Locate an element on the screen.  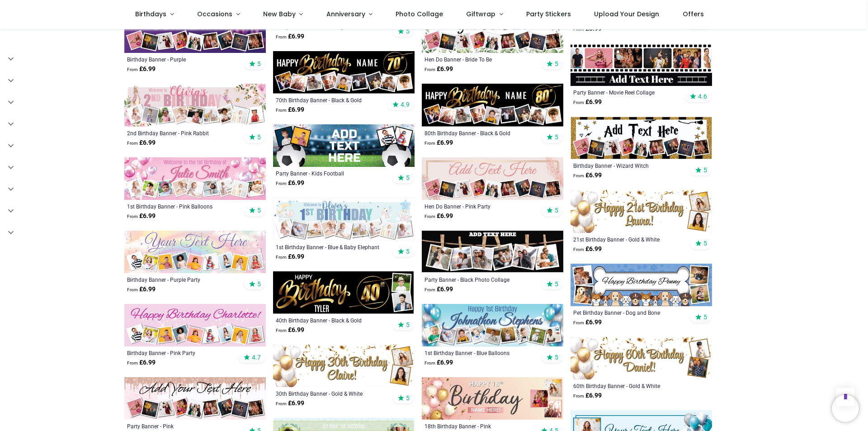
span: New Baby is located at coordinates (279, 14).